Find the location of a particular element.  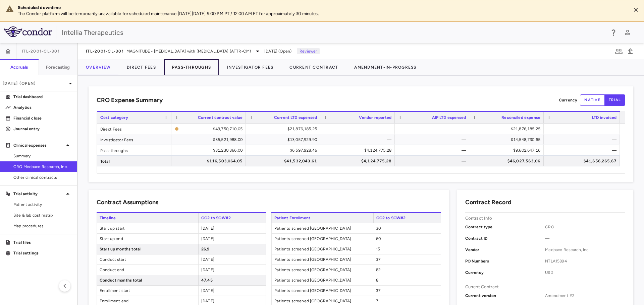

button: Investigator Fees is located at coordinates (250, 68).